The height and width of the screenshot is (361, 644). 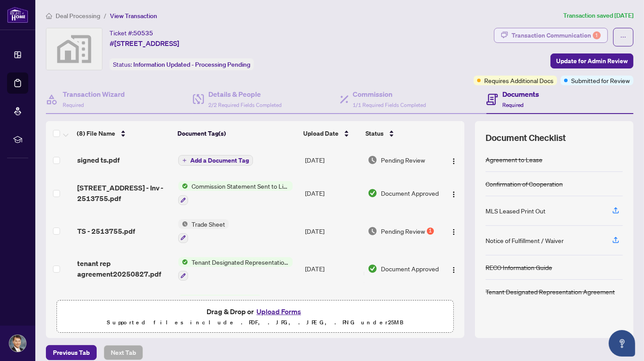 What do you see at coordinates (236, 193) in the screenshot?
I see `button: Status IconCommission Statement Sent to Listing Brokerage` at bounding box center [236, 193].